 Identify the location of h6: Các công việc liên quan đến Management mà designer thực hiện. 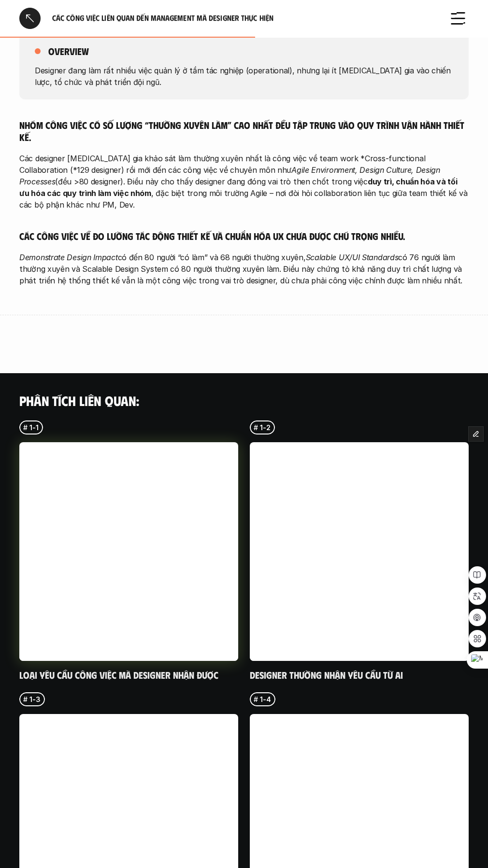
(244, 18).